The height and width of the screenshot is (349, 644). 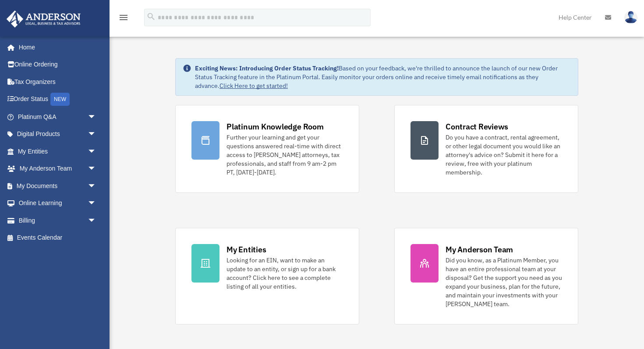 What do you see at coordinates (58, 82) in the screenshot?
I see `a: Tax Organizers` at bounding box center [58, 82].